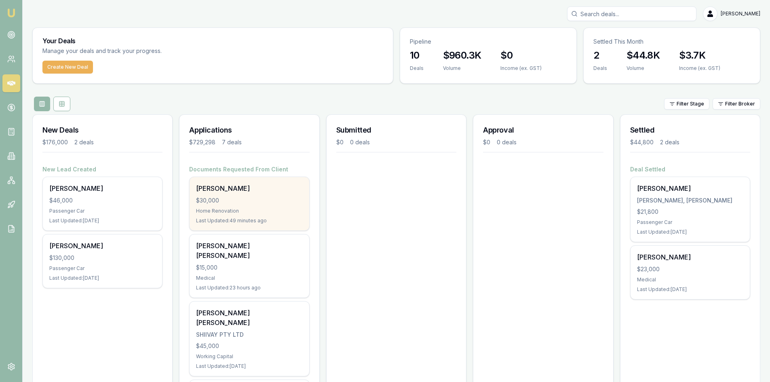  What do you see at coordinates (643, 55) in the screenshot?
I see `h3: $44.8K` at bounding box center [643, 55].